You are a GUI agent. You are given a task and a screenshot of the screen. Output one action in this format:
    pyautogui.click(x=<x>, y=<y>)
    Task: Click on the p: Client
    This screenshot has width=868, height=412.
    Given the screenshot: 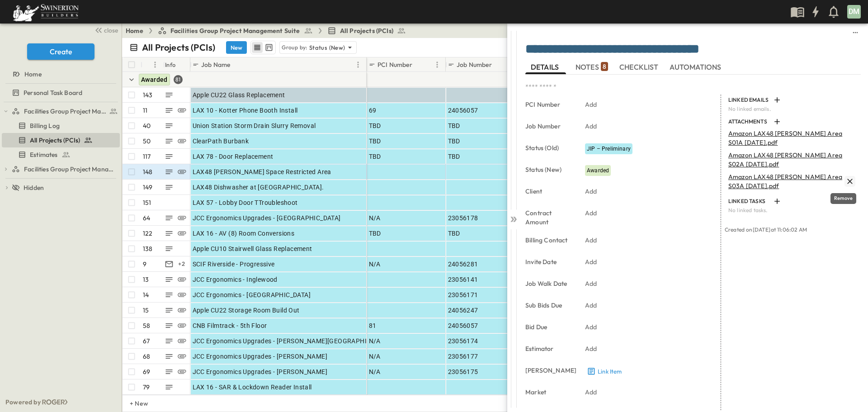 What is the action you would take?
    pyautogui.click(x=549, y=191)
    